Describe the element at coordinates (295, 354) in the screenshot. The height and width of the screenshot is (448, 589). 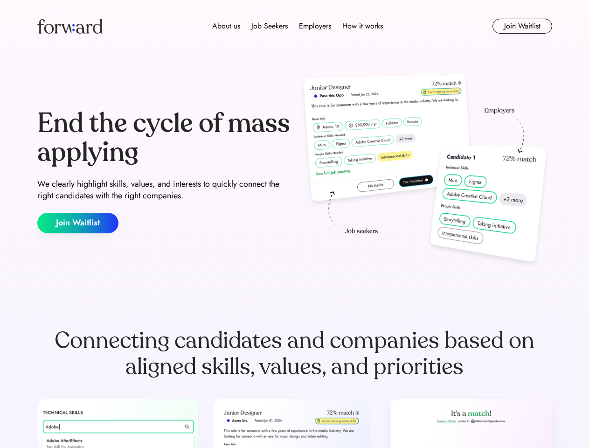
I see `div: Connecting candidates and companies based on aligned skills, values, and priorities` at that location.